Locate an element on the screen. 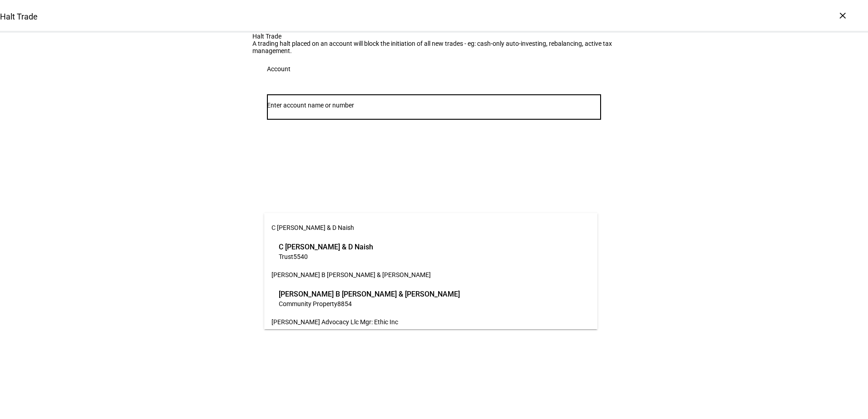  div: Halt Trade is located at coordinates (434, 36).